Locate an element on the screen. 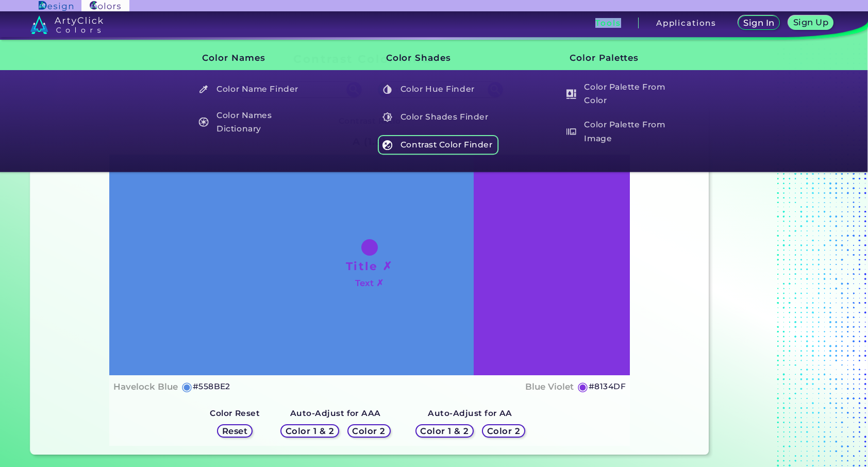 The image size is (868, 467). img: logo_artyclick_colors_white.svg is located at coordinates (66, 25).